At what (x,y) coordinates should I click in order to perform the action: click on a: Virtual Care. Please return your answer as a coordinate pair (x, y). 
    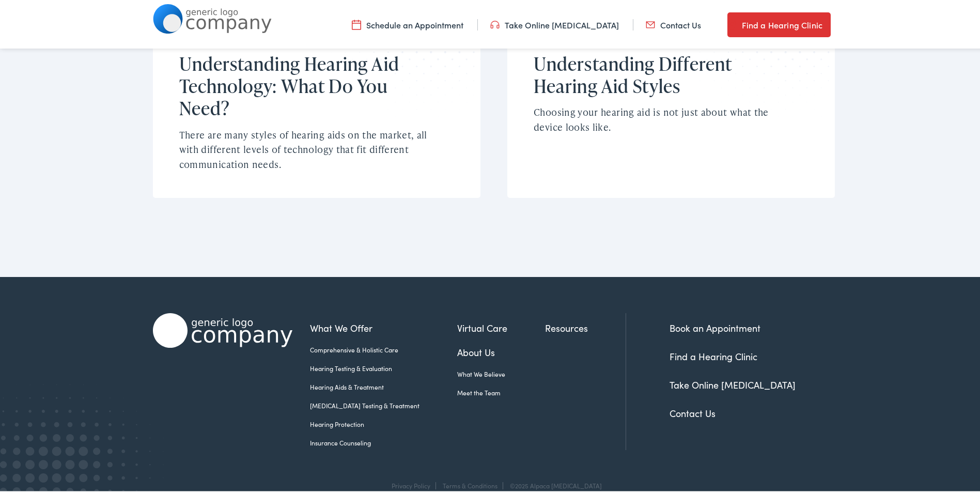
    Looking at the image, I should click on (501, 326).